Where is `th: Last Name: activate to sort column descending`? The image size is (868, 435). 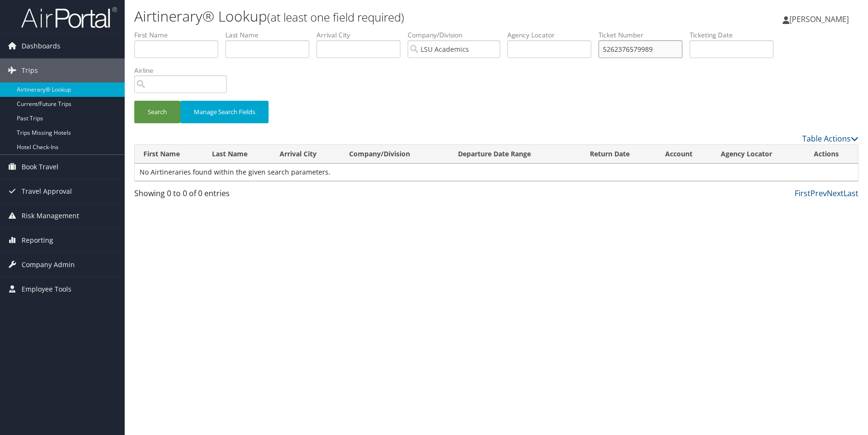 th: Last Name: activate to sort column descending is located at coordinates (237, 154).